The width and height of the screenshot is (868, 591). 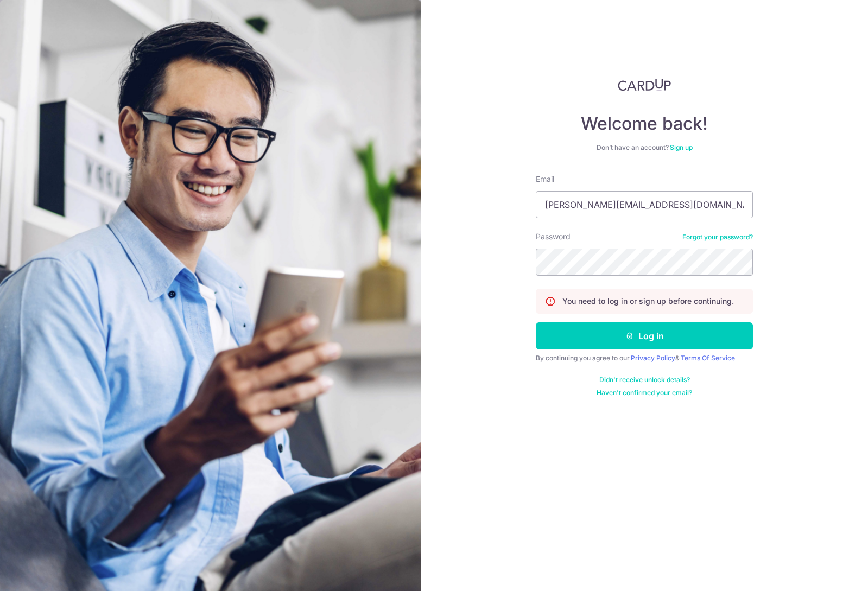 I want to click on a: Forgot your password?, so click(x=718, y=237).